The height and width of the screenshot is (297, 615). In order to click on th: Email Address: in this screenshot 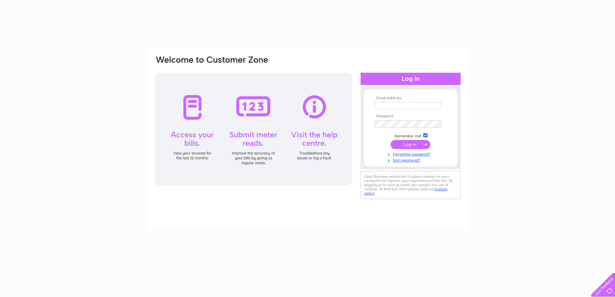, I will do `click(411, 98)`.